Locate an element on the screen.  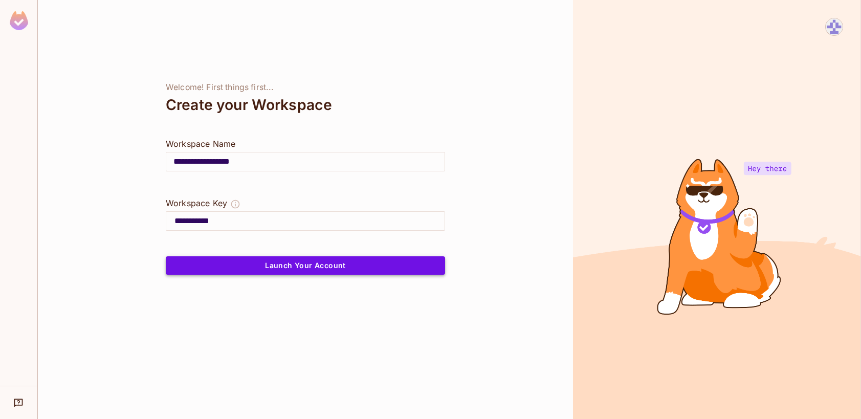
div: Workspace Key is located at coordinates (196, 203).